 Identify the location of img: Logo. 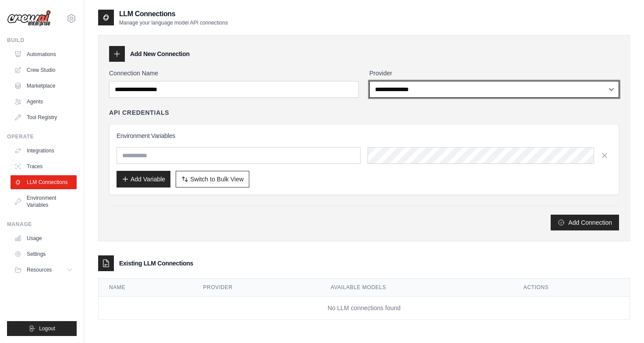
(29, 19).